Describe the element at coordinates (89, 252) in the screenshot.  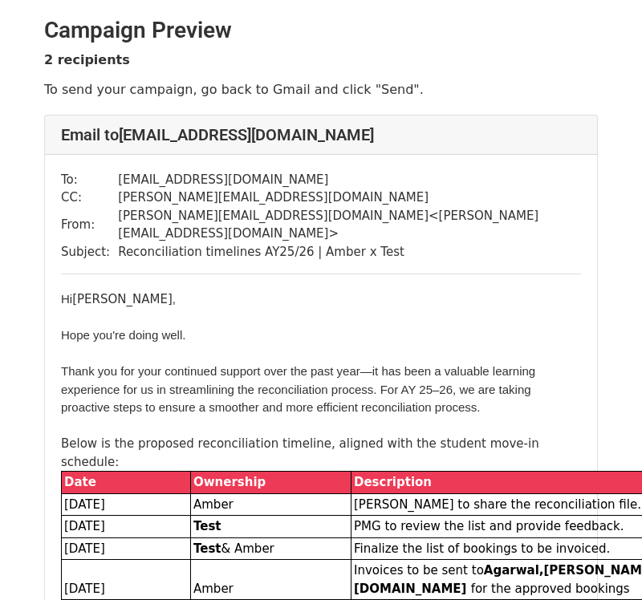
I see `td: Subject:` at that location.